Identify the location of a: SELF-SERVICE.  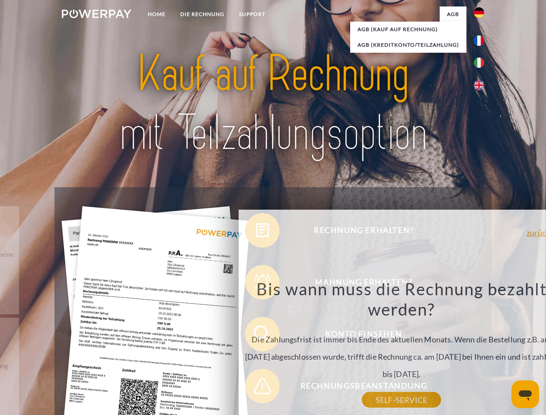
(401, 400).